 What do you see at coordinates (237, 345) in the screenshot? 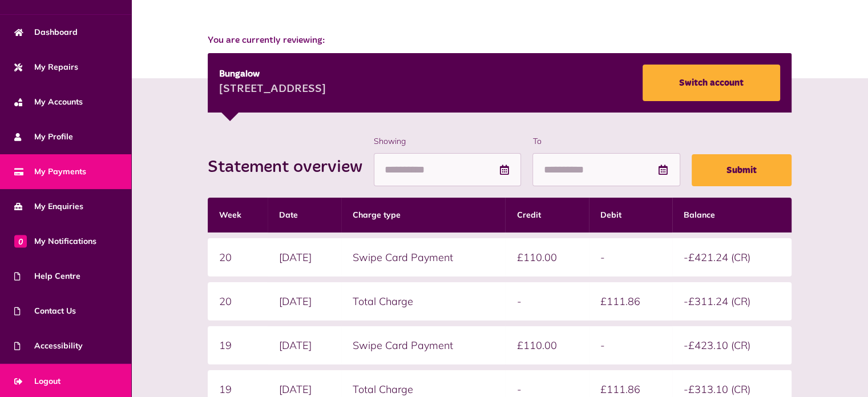
I see `td: 19` at bounding box center [237, 345].